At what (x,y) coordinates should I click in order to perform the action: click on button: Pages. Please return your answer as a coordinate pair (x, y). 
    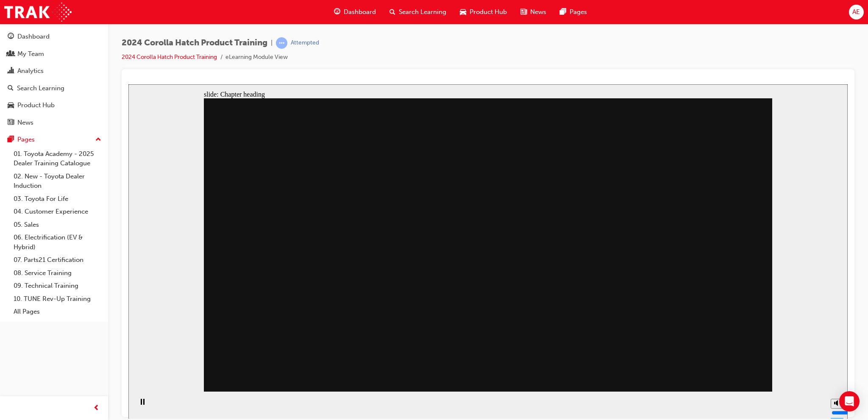
    Looking at the image, I should click on (54, 139).